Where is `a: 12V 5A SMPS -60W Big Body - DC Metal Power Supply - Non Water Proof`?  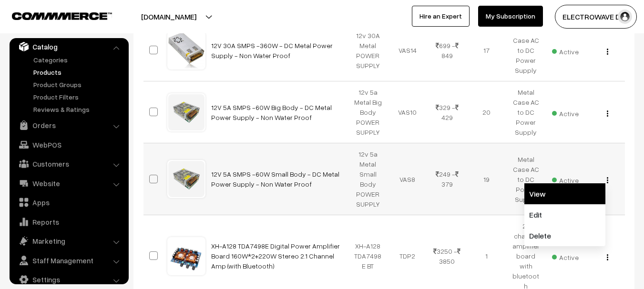
a: 12V 5A SMPS -60W Big Body - DC Metal Power Supply - Non Water Proof is located at coordinates (271, 112).